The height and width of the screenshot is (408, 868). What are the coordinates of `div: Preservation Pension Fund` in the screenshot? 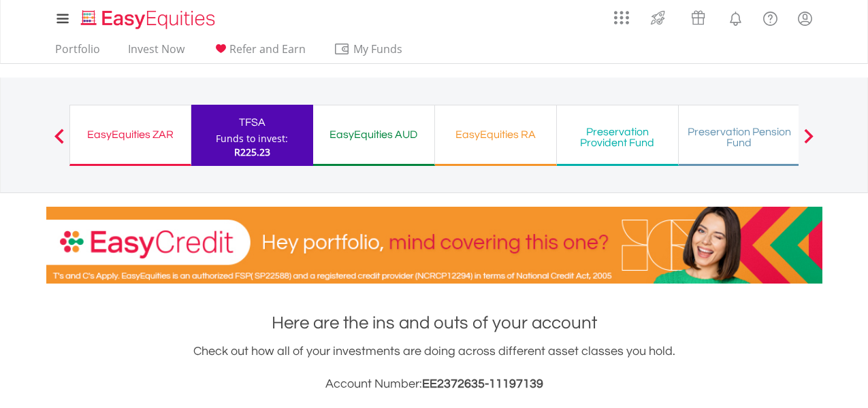 It's located at (739, 138).